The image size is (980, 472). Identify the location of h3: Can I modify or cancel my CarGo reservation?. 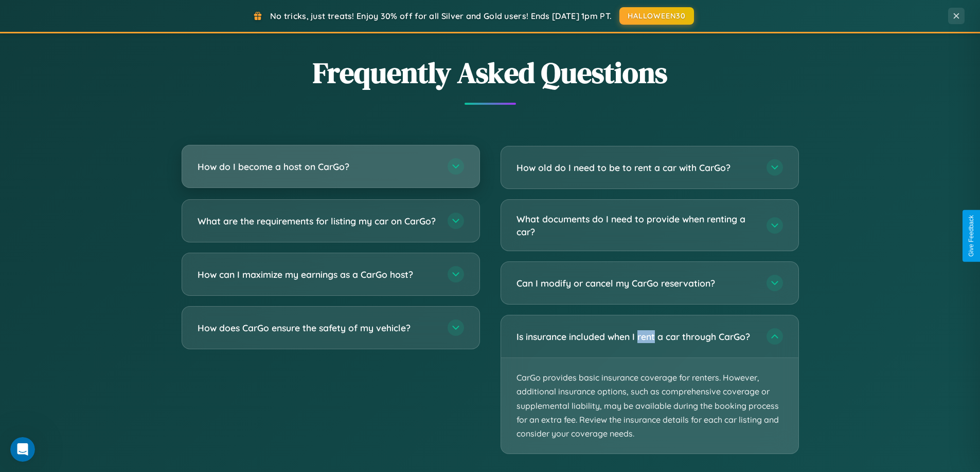
(637, 283).